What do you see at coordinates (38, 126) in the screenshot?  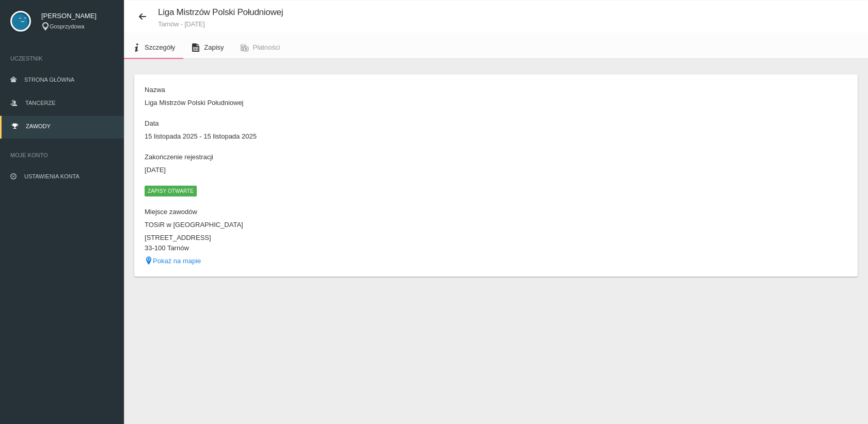 I see `span: Zawody` at bounding box center [38, 126].